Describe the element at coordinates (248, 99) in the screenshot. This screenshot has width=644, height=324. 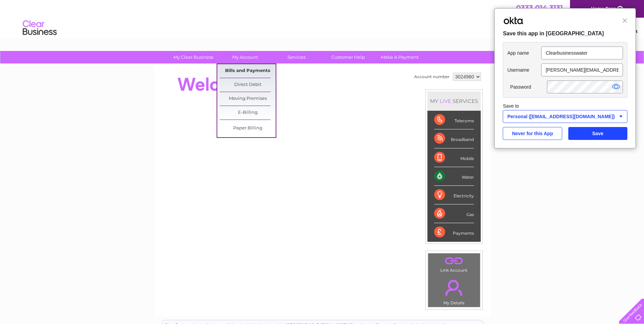
I see `a: Moving Premises` at that location.